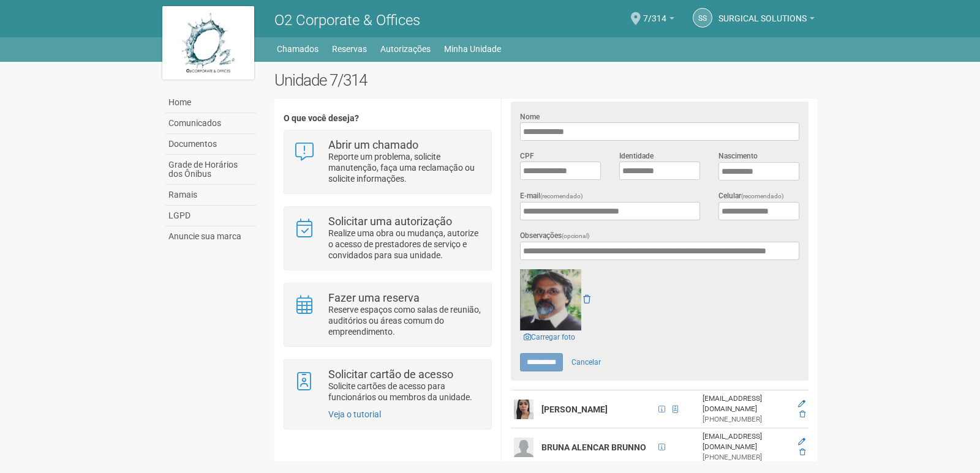 This screenshot has height=473, width=980. I want to click on a: Carregar foto, so click(549, 338).